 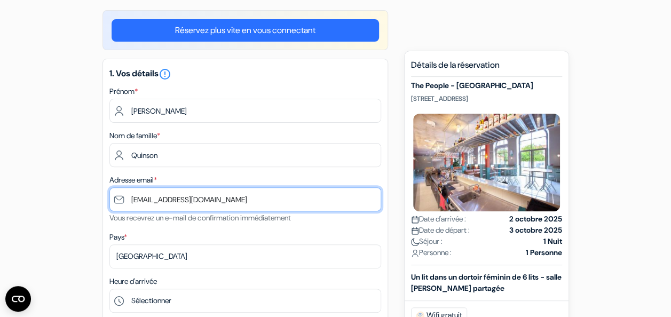 I want to click on input: Entrer adresse e-mail, so click(x=245, y=199).